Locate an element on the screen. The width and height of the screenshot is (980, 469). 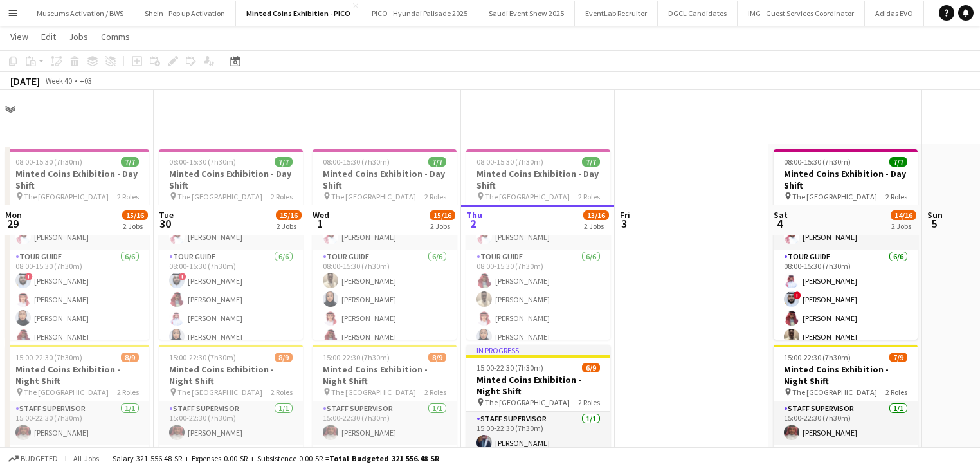
span: Fri is located at coordinates (625, 215).